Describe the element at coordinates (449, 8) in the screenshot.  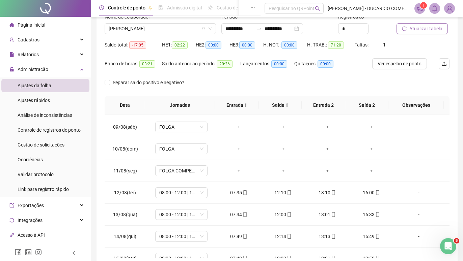
I see `img: 77945` at that location.